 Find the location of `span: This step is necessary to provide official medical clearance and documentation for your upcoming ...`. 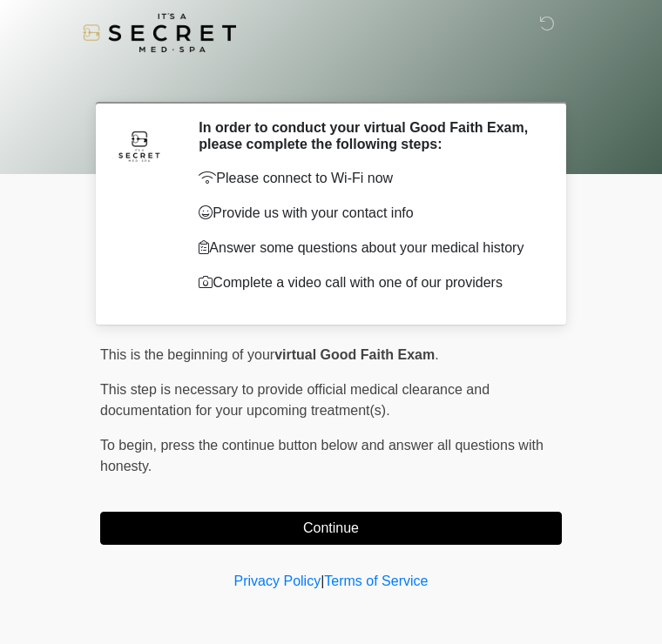

span: This step is necessary to provide official medical clearance and documentation for your upcoming ... is located at coordinates (294, 400).